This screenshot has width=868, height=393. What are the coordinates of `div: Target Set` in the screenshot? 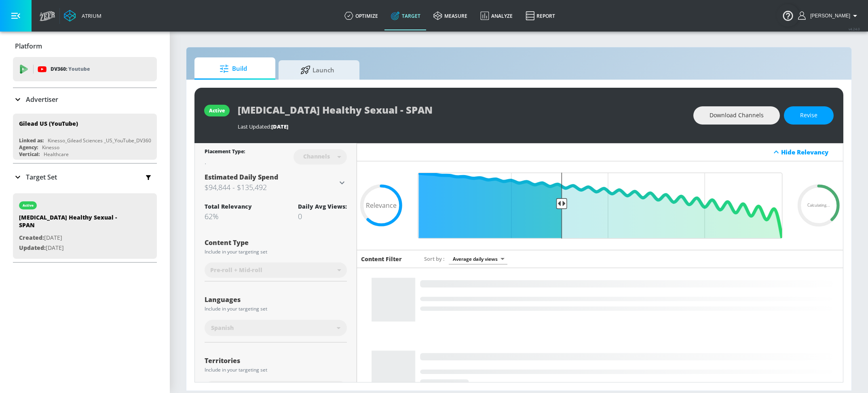 It's located at (85, 177).